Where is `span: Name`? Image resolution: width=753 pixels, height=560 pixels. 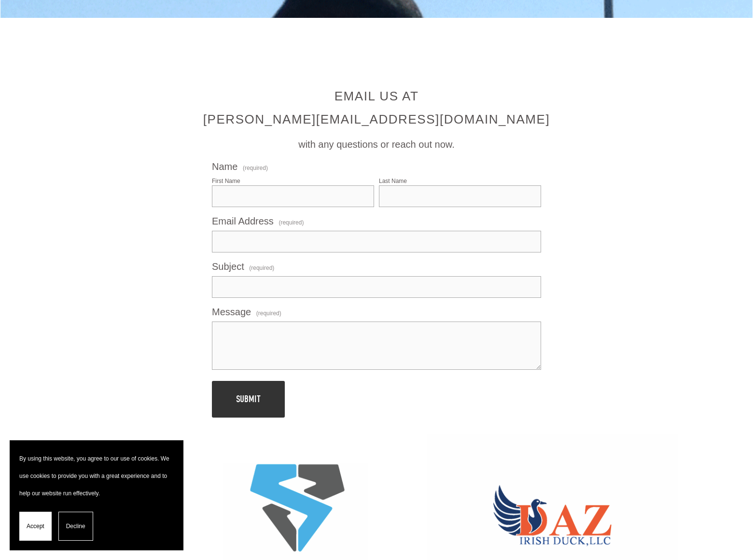 span: Name is located at coordinates (225, 166).